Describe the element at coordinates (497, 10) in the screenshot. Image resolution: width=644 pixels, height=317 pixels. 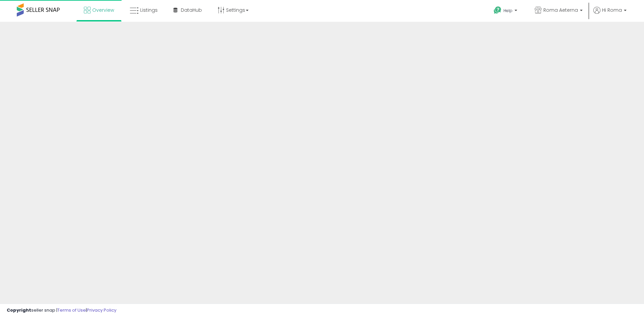
I see `i: Get Help` at that location.